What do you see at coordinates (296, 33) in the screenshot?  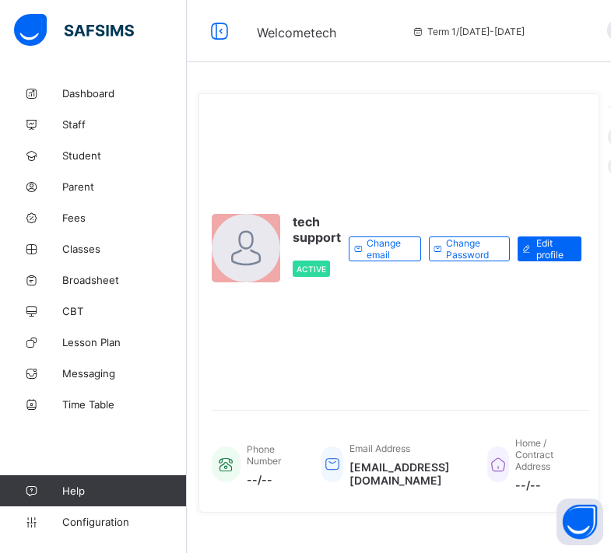 I see `span: Welcome tech` at bounding box center [296, 33].